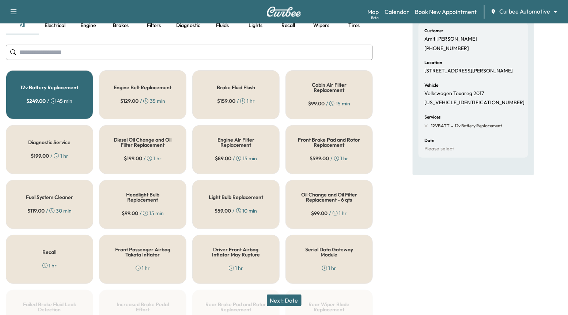 This screenshot has width=568, height=315. Describe the element at coordinates (236, 210) in the screenshot. I see `div: / 10 min` at that location.